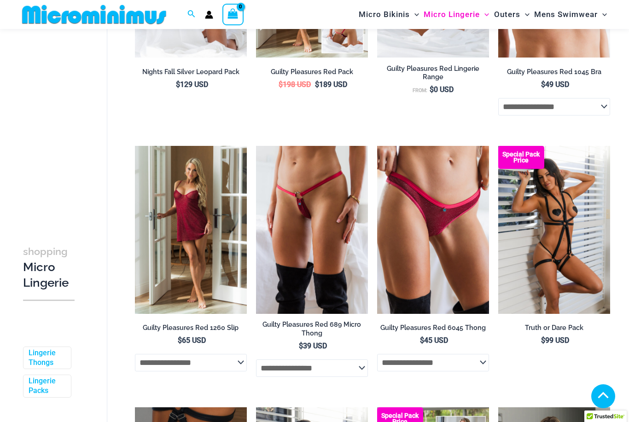  What do you see at coordinates (209, 15) in the screenshot?
I see `a: Account icon link` at bounding box center [209, 15].